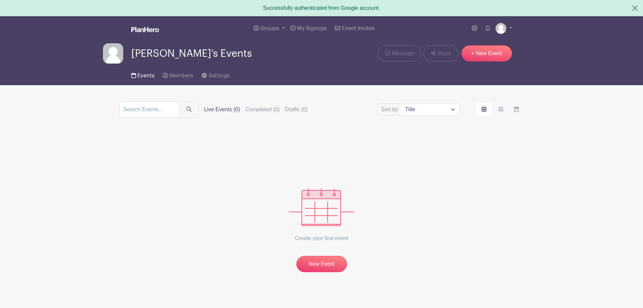  What do you see at coordinates (215, 74) in the screenshot?
I see `a: Settings` at bounding box center [215, 74].